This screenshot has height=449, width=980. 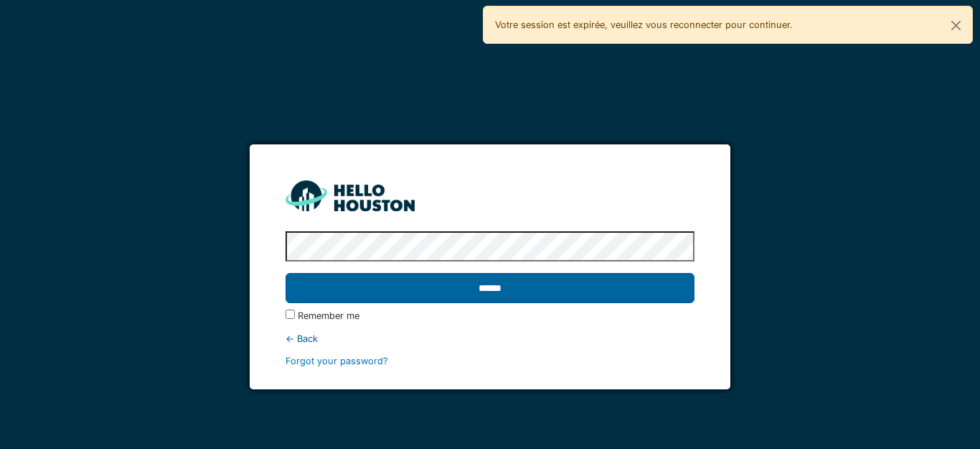 I want to click on button: Close, so click(x=956, y=25).